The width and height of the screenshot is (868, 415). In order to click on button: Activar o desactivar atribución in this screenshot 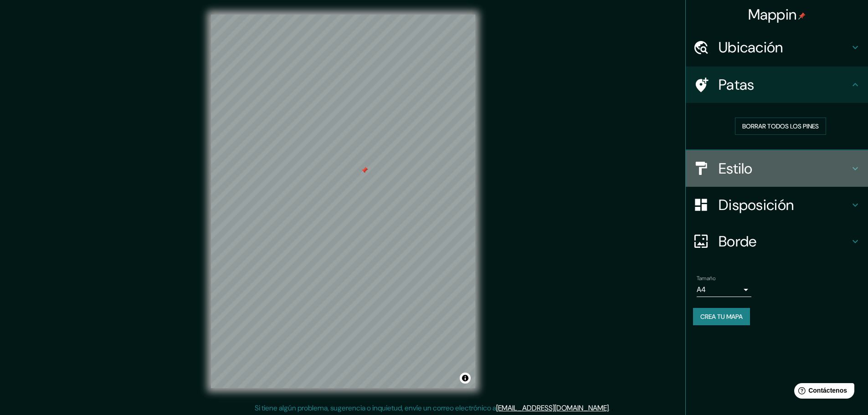, I will do `click(465, 378)`.